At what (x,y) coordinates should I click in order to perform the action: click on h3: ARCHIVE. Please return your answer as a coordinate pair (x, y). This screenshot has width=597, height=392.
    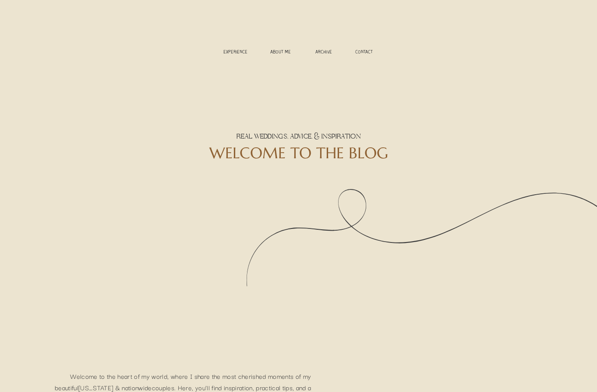
    Looking at the image, I should click on (324, 53).